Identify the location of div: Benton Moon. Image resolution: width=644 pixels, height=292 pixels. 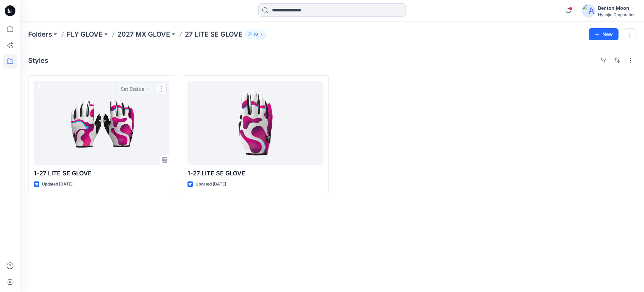
(617, 8).